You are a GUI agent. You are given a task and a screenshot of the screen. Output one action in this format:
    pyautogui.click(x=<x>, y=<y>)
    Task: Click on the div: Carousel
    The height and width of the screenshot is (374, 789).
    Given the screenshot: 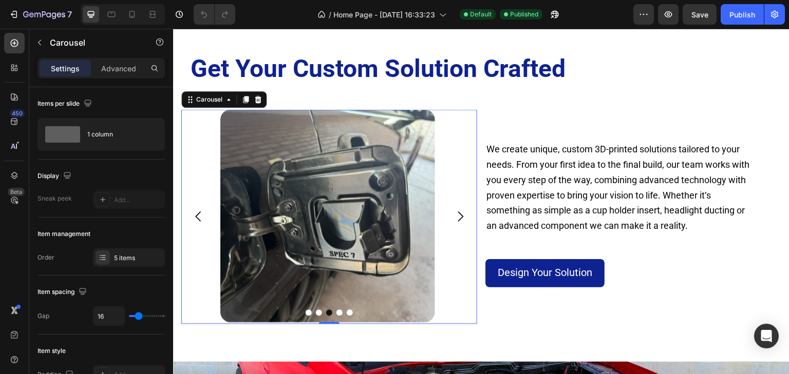 What is the action you would take?
    pyautogui.click(x=36, y=71)
    